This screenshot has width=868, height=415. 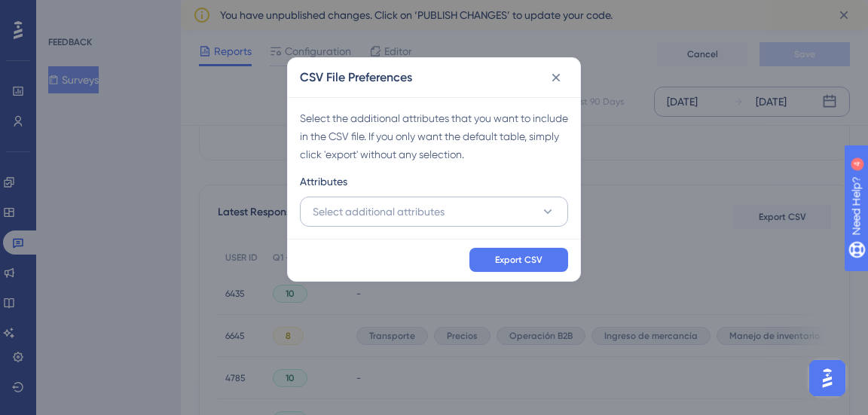 I want to click on span: Select additional attributes, so click(x=378, y=211).